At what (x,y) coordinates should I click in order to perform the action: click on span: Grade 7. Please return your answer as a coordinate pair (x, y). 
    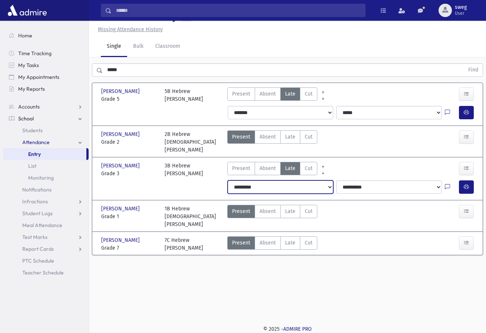
    Looking at the image, I should click on (129, 248).